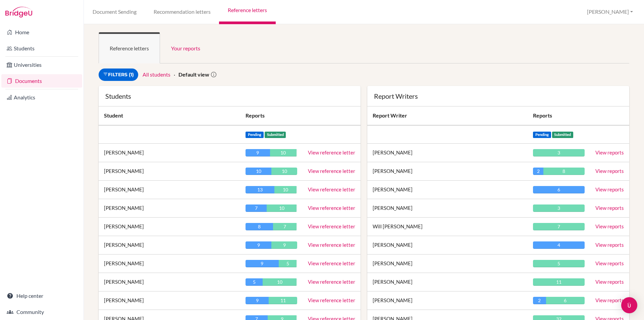 This screenshot has height=320, width=644. I want to click on a: Universities, so click(42, 65).